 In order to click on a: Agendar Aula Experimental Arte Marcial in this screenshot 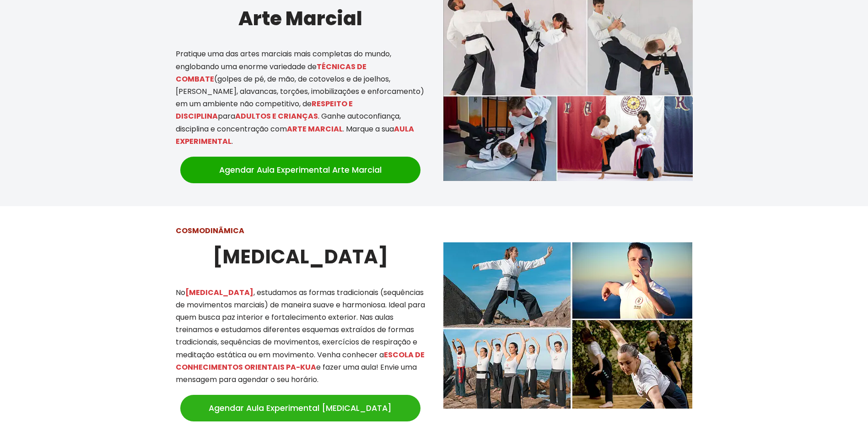, I will do `click(300, 170)`.